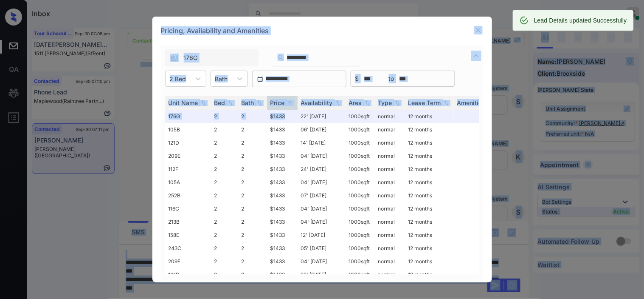  What do you see at coordinates (580, 20) in the screenshot?
I see `div: Lead Details updated Successfully` at bounding box center [580, 20].